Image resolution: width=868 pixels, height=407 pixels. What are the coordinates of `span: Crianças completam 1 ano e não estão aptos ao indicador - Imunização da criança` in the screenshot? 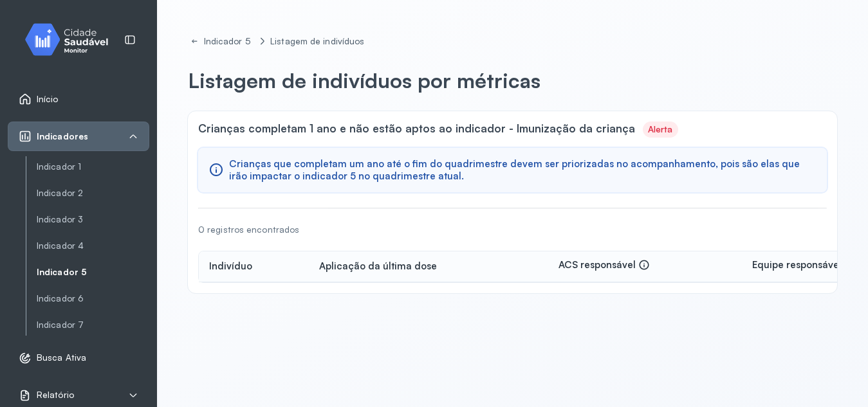 It's located at (417, 129).